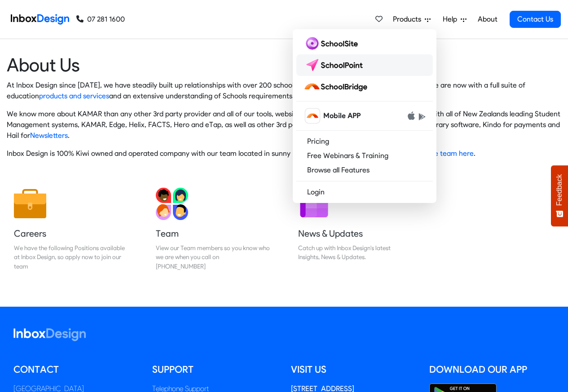 The height and width of the screenshot is (392, 568). What do you see at coordinates (283, 154) in the screenshot?
I see `p: Inbox Design is 100% Kiwi owned and operated company with our team located in sunny [GEOGRAPHIC_D...` at bounding box center [283, 154].